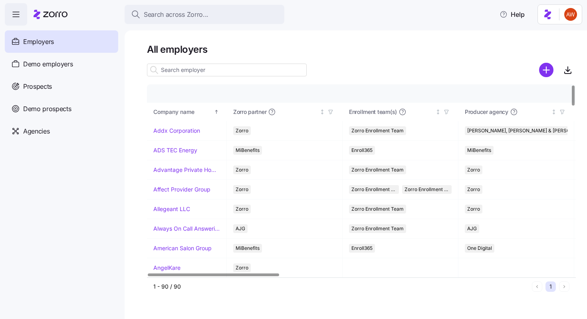 The height and width of the screenshot is (319, 587). Describe the element at coordinates (172, 209) in the screenshot. I see `a: Allegeant LLC` at that location.